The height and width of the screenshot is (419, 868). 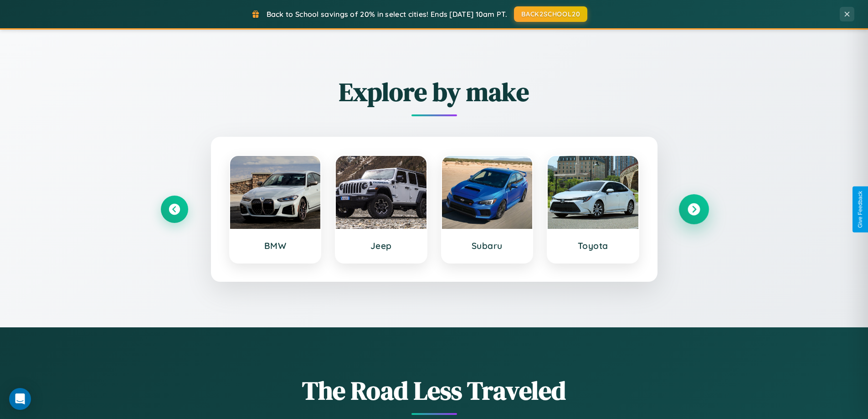 What do you see at coordinates (381, 246) in the screenshot?
I see `h3: Jeep` at bounding box center [381, 246].